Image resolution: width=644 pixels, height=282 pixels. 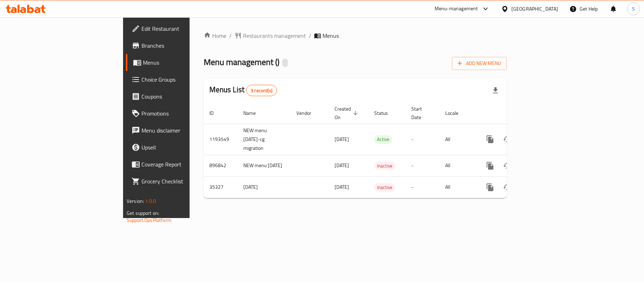 What do you see at coordinates (243, 90) in the screenshot?
I see `h2: Menus List` at bounding box center [243, 90].